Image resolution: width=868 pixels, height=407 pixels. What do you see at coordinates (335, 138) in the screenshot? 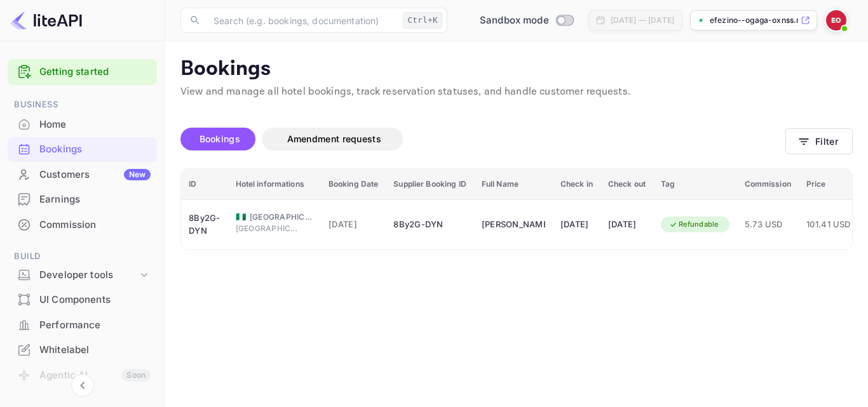
I see `span: Amendment requests` at bounding box center [335, 138].